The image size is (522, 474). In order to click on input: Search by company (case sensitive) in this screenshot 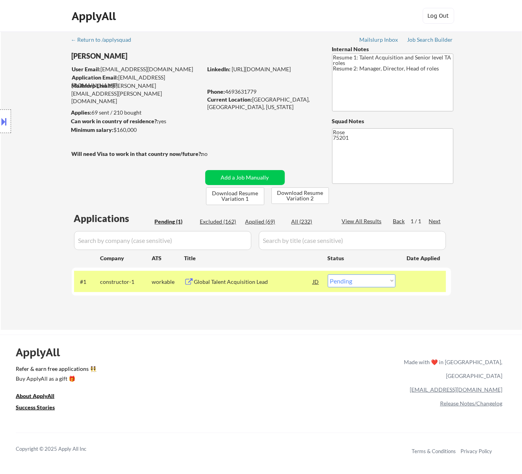, I will do `click(163, 241)`.